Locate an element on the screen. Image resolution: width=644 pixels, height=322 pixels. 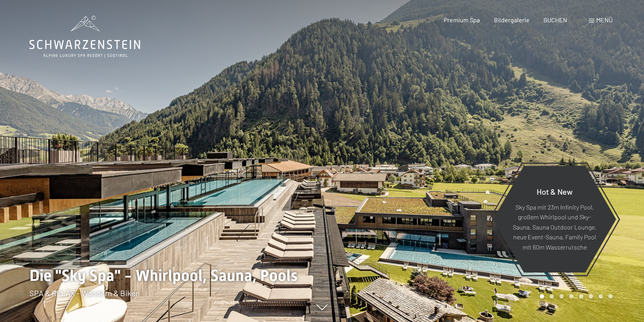
span: Hot & New is located at coordinates (555, 191).